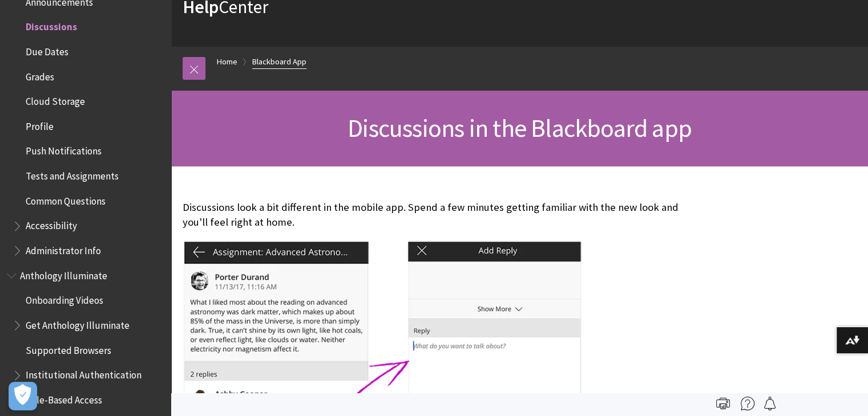  Describe the element at coordinates (78, 324) in the screenshot. I see `span: Get Anthology Illuminate` at that location.